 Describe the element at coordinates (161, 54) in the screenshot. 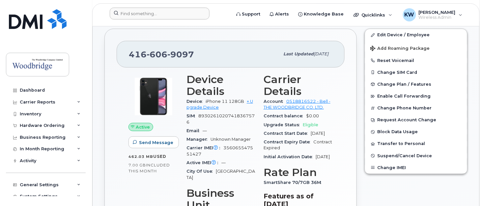

I see `span: 416` at that location.